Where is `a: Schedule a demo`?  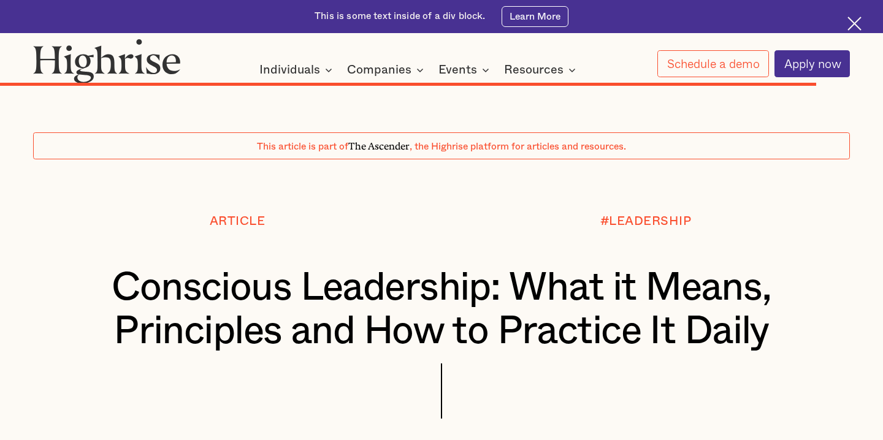
a: Schedule a demo is located at coordinates (713, 64).